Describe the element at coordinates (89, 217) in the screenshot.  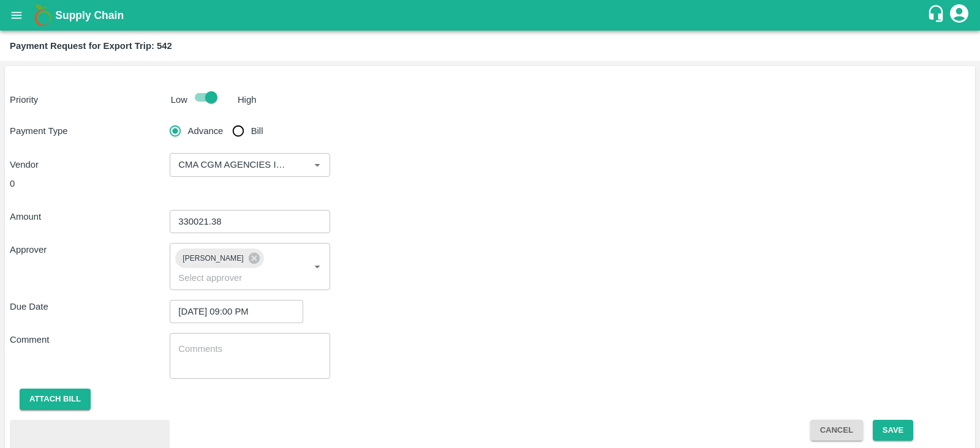
I see `p: Amount` at that location.